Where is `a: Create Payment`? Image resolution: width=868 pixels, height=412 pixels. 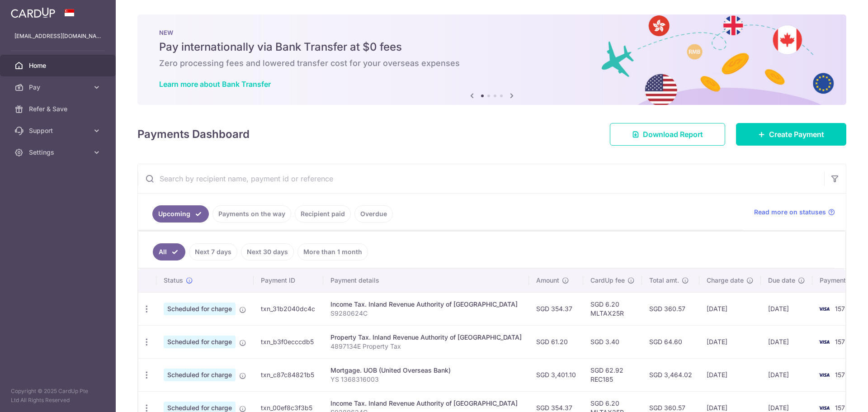 a: Create Payment is located at coordinates (791, 134).